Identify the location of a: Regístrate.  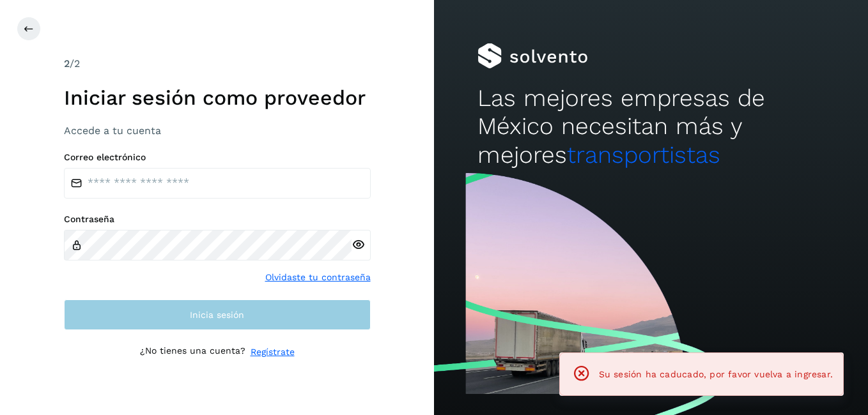
(273, 352).